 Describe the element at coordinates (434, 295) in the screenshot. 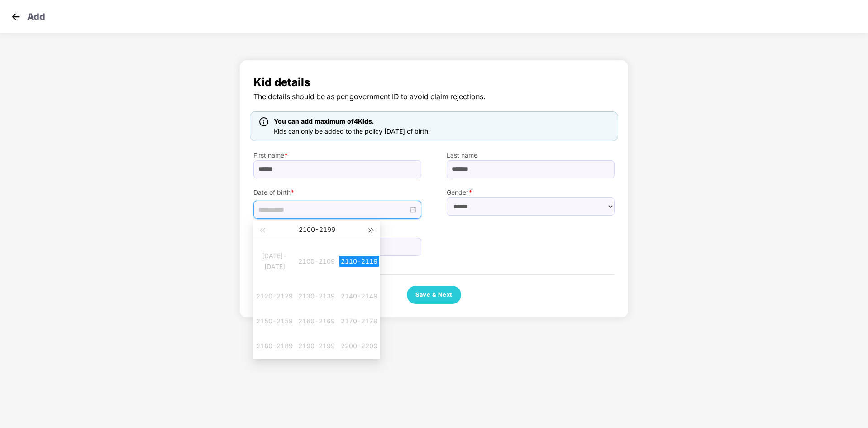

I see `button: Save & Next` at that location.